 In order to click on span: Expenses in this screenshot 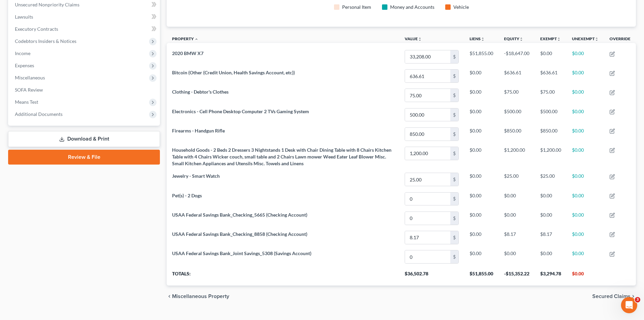, I will do `click(24, 65)`.